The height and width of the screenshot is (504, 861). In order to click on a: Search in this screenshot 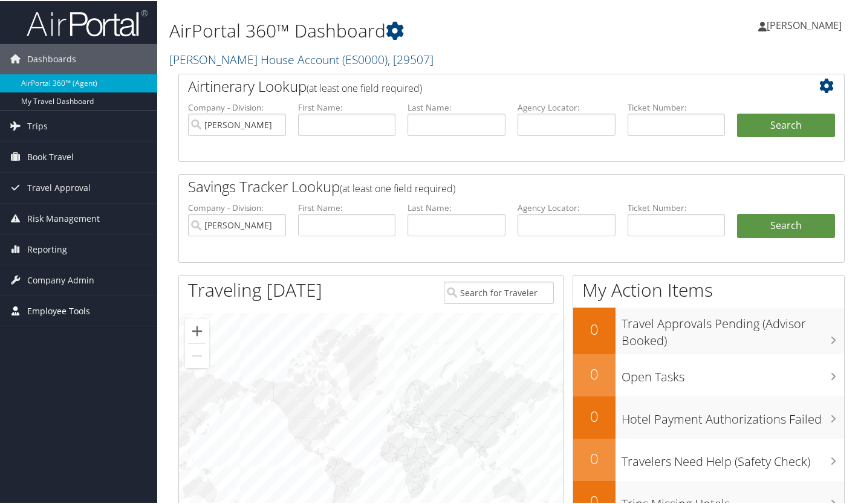, I will do `click(786, 225)`.